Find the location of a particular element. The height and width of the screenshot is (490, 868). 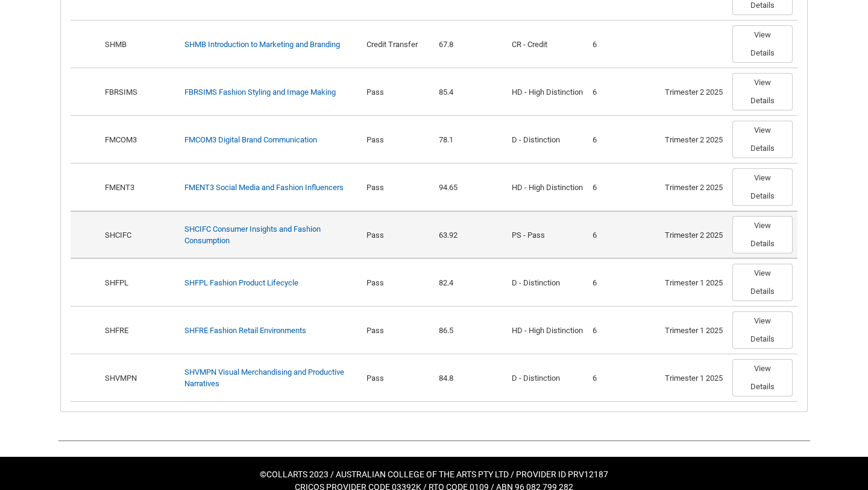

a: FMENT3 Social Media and Fashion Influencers is located at coordinates (264, 187).